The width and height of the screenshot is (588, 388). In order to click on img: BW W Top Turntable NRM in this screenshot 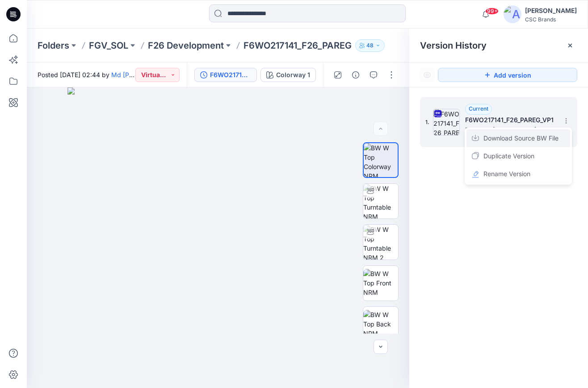, I will do `click(381, 201)`.